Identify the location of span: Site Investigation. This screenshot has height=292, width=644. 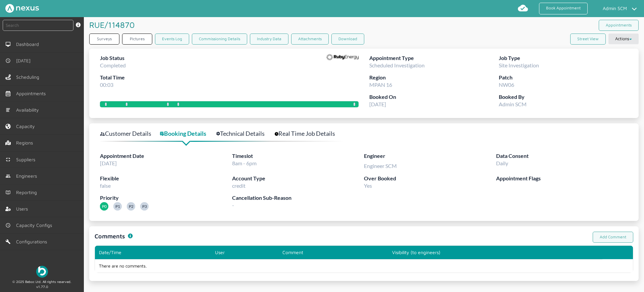
(519, 65).